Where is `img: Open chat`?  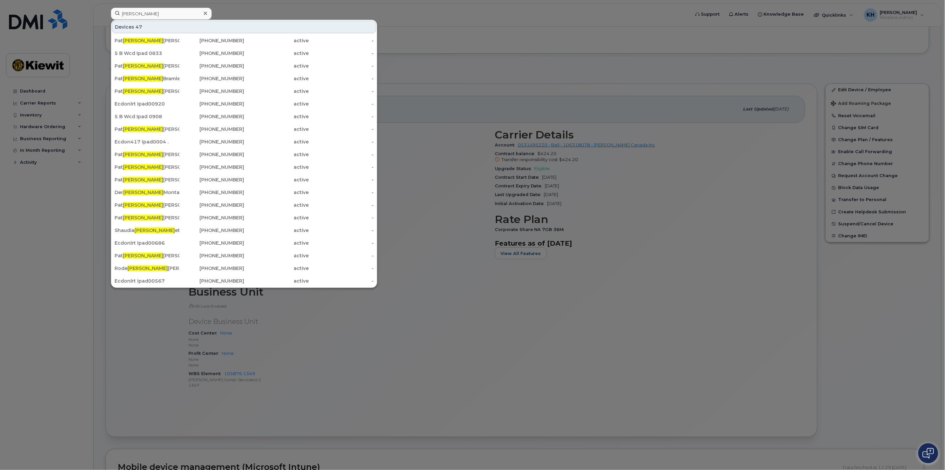
img: Open chat is located at coordinates (928, 453).